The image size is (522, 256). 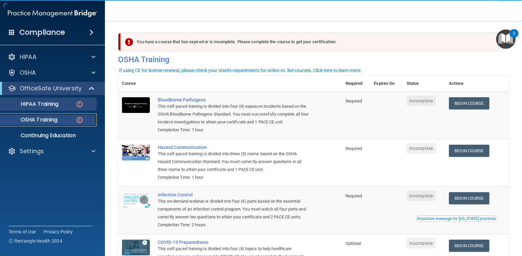 I want to click on button: If using CE for license renewal, please check your state's requirements for online vs. live cours..., so click(x=240, y=71).